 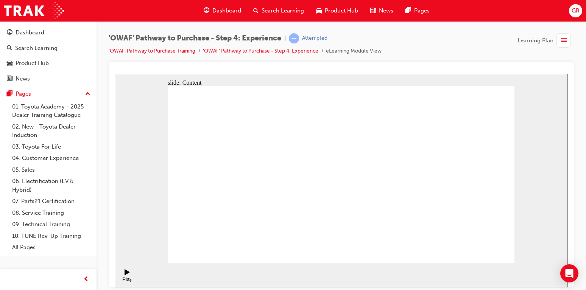 What do you see at coordinates (195, 38) in the screenshot?
I see `span: 'OWAF' Pathway to Purchase - Step 4: Experience` at bounding box center [195, 38].